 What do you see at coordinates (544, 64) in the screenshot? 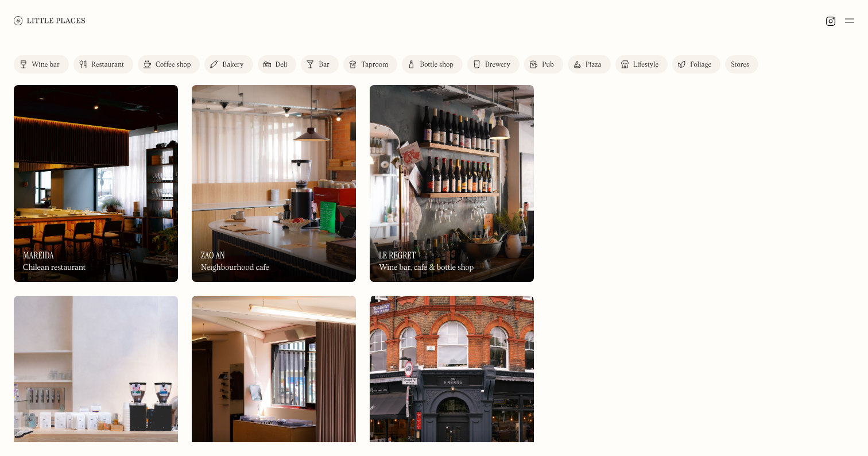
I see `a: Pub` at bounding box center [544, 64].